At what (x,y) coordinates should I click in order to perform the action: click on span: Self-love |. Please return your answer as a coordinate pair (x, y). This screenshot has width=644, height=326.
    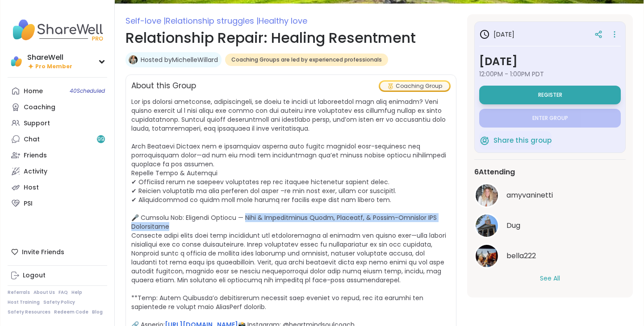
    Looking at the image, I should click on (145, 21).